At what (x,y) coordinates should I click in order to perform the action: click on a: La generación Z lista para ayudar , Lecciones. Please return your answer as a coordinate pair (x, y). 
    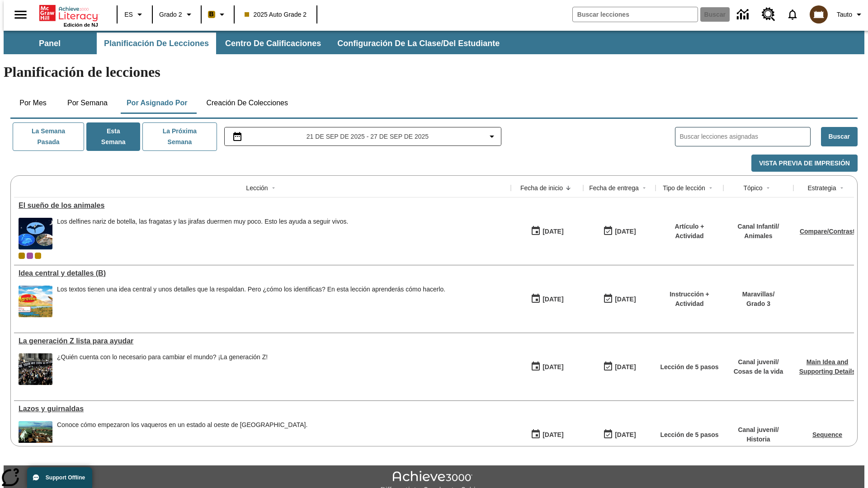
    Looking at the image, I should click on (263, 341).